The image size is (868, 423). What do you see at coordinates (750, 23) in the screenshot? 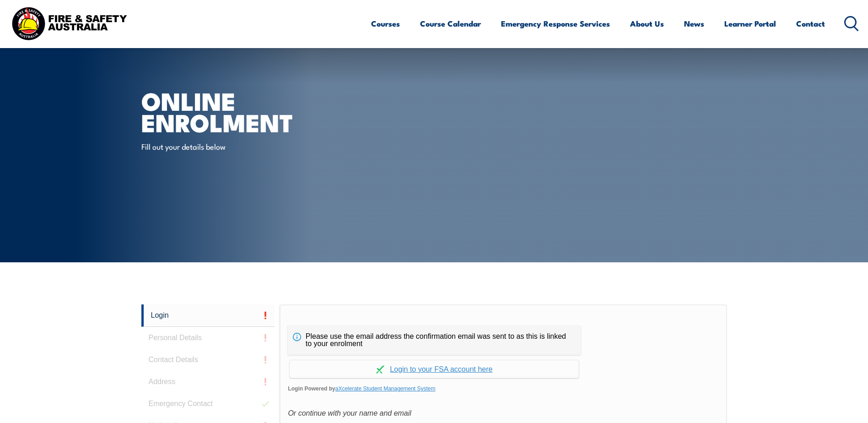
I see `a: Learner Portal` at bounding box center [750, 23].